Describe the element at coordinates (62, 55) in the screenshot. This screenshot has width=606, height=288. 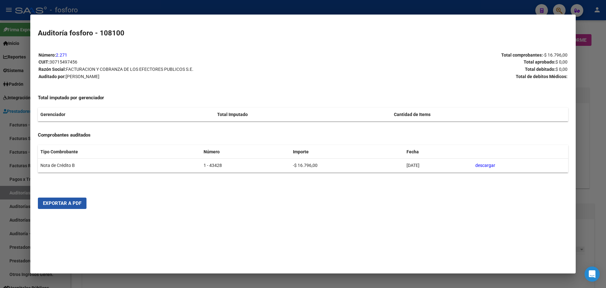
I see `a: 2.271` at that location.